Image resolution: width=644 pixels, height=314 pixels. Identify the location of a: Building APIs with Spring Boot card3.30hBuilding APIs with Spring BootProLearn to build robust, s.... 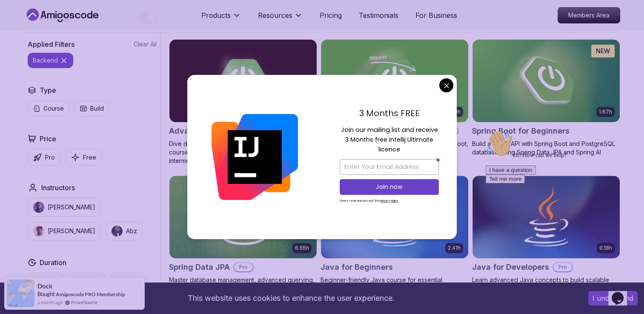
(395, 102).